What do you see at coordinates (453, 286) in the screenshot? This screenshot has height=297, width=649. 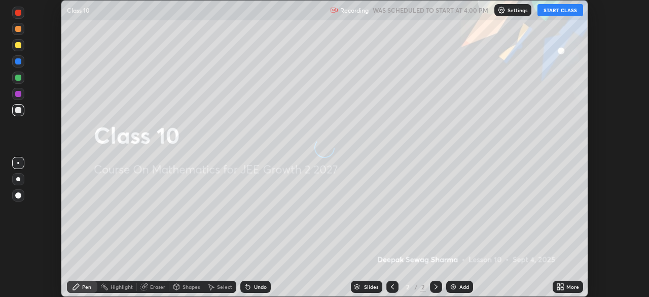 I see `img: add-slide-button` at bounding box center [453, 286].